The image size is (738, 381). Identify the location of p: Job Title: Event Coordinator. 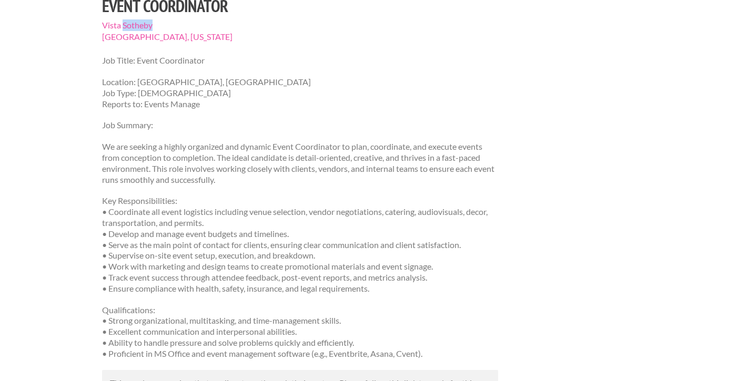
(300, 60).